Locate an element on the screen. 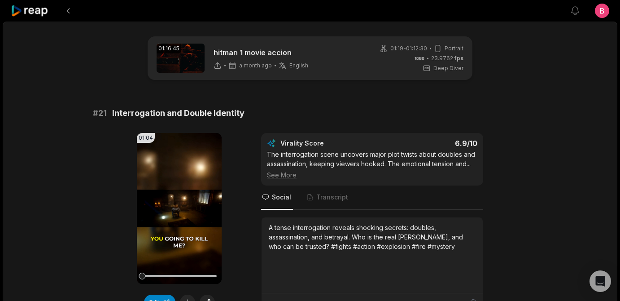  nav: Tabs is located at coordinates (372, 197).